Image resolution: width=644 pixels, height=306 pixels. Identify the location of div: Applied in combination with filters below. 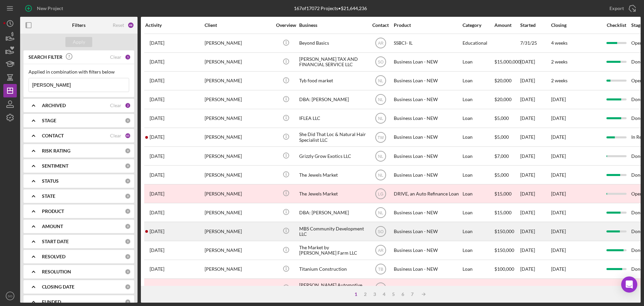
(79, 72).